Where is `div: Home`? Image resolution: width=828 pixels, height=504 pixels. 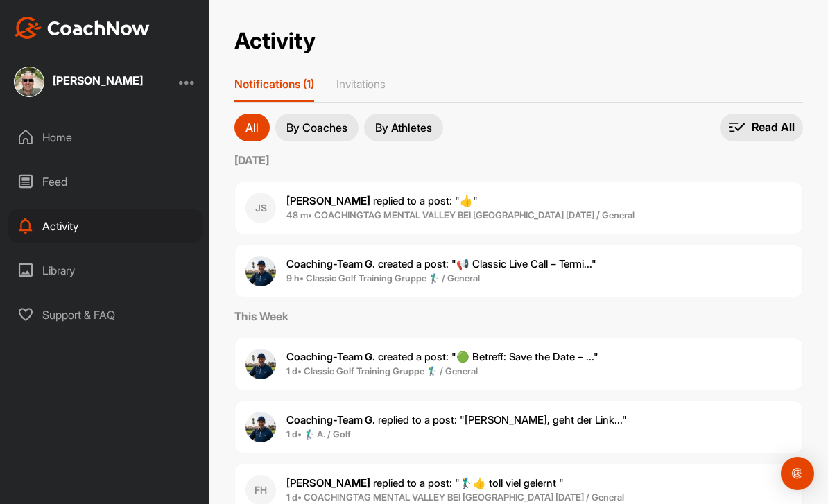 div: Home is located at coordinates (105, 137).